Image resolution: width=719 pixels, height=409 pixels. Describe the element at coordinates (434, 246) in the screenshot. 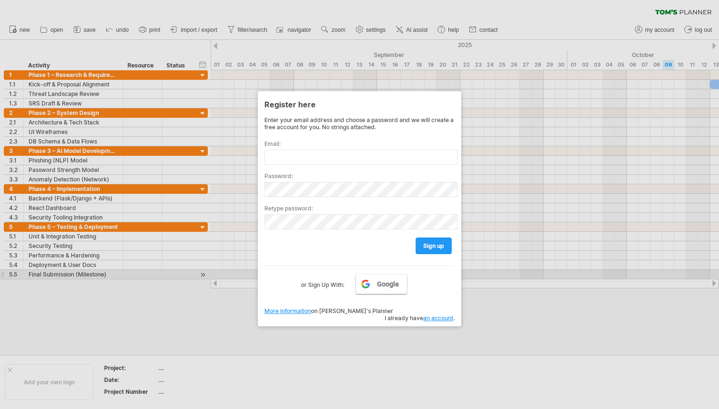

I see `a: sign up` at that location.